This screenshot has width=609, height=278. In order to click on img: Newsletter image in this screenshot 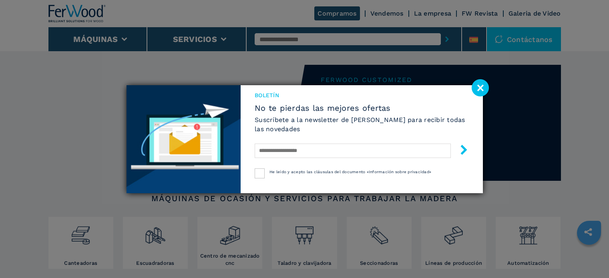, I will do `click(184, 139)`.